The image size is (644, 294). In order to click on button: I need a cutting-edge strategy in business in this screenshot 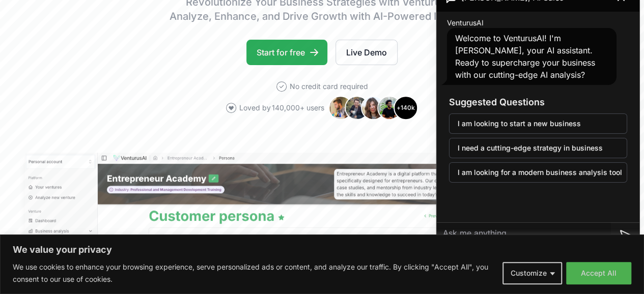, I will do `click(537, 148)`.